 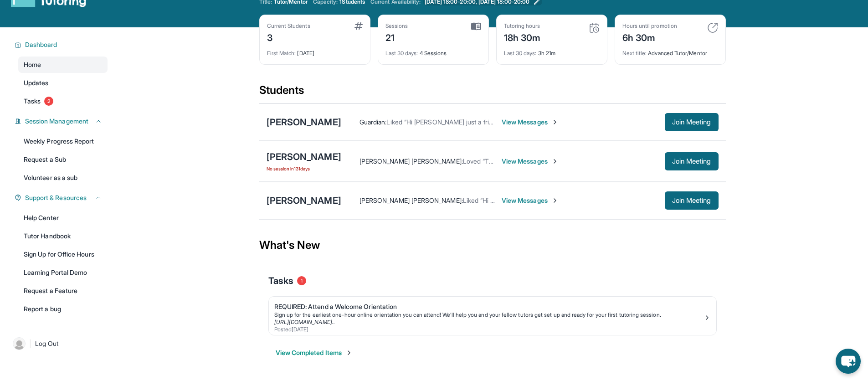 I want to click on span: First Match :, so click(x=282, y=52).